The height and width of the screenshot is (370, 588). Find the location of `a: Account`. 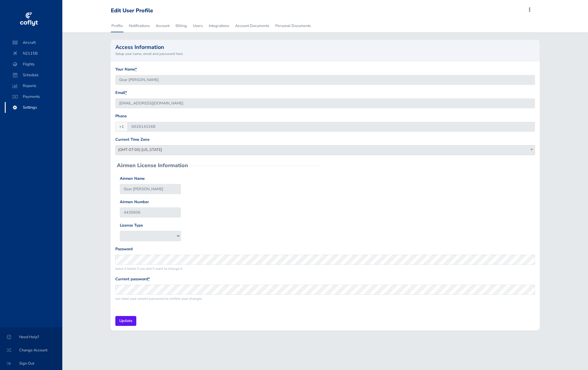

a: Account is located at coordinates (162, 26).